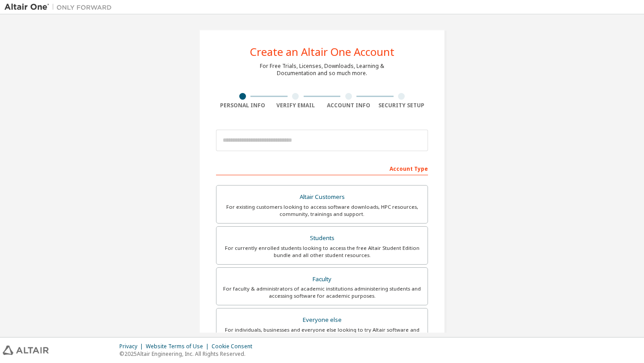  Describe the element at coordinates (322, 238) in the screenshot. I see `div: Students` at that location.